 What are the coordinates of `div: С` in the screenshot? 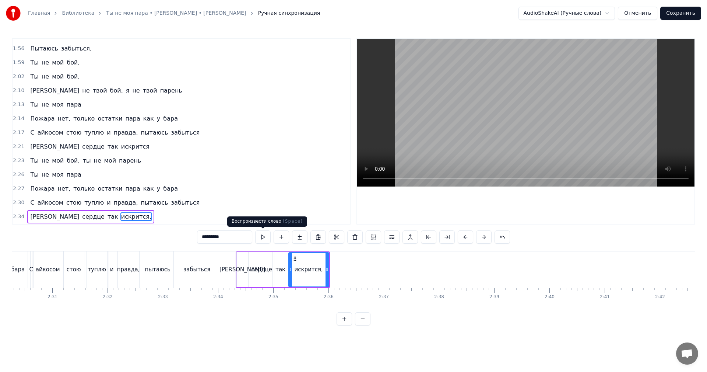 It's located at (31, 269).